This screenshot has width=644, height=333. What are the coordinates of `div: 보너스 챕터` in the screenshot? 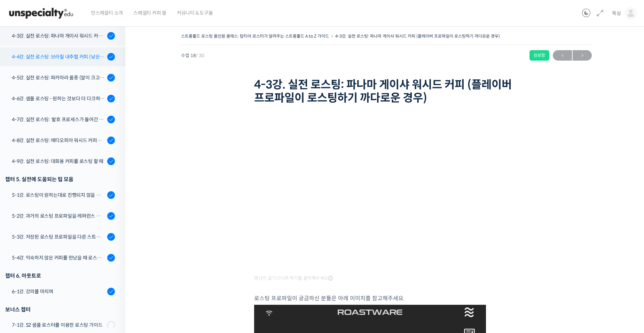 It's located at (60, 310).